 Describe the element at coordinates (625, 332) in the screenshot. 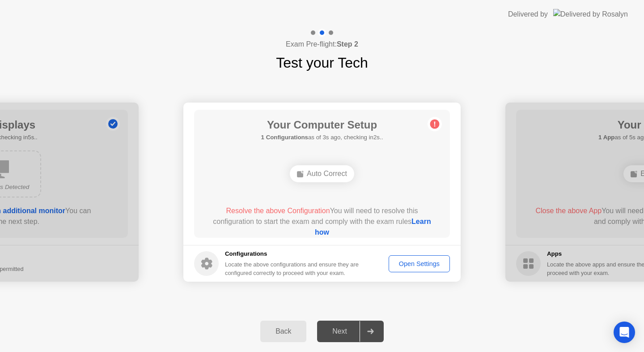

I see `div: Open Intercom Messenger` at that location.